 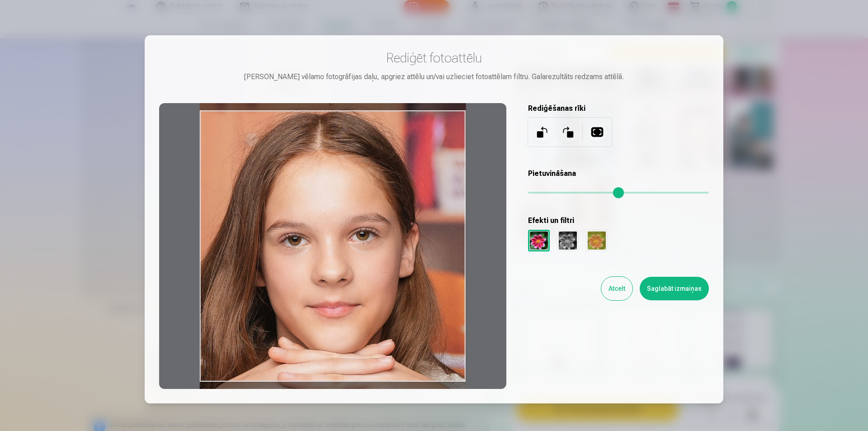 I want to click on button: Saglabāt izmaiņas, so click(x=674, y=289).